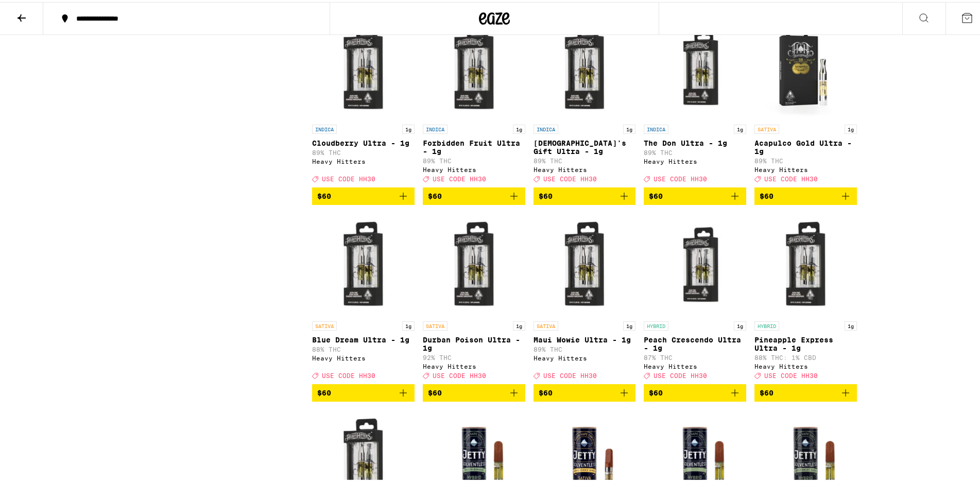 This screenshot has height=482, width=980. I want to click on p: Blue Dream Ultra - 1g, so click(363, 338).